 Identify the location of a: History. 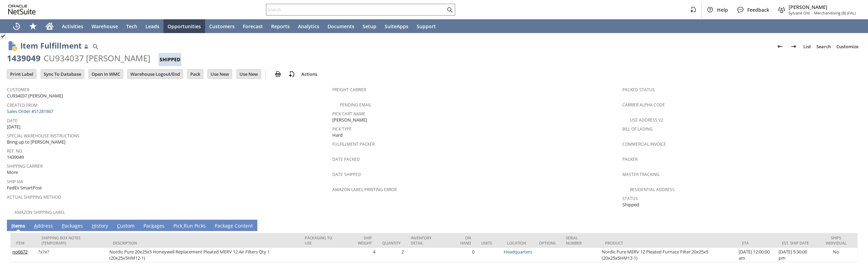
(100, 227).